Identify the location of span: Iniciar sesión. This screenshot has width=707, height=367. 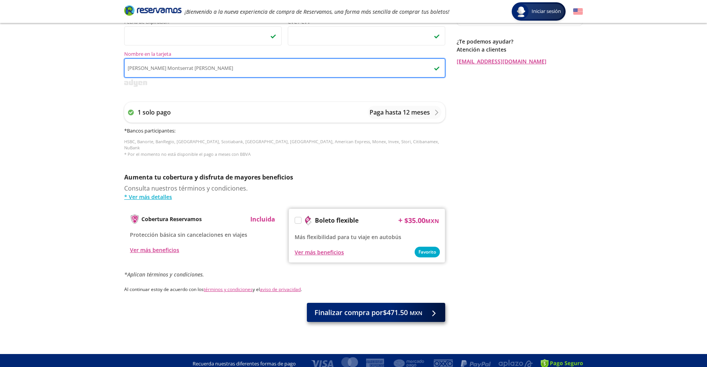
(546, 11).